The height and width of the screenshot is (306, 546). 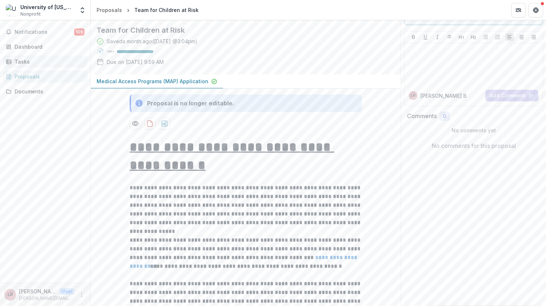 I want to click on button: Get Help, so click(x=536, y=10).